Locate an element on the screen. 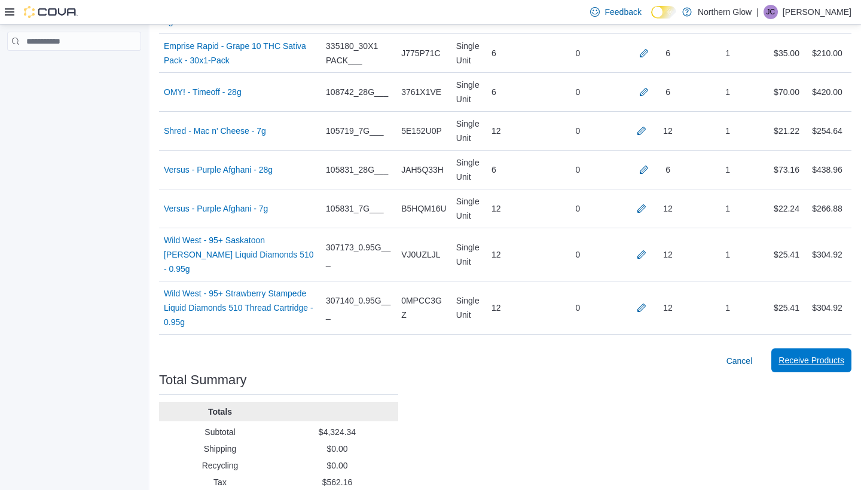 Image resolution: width=861 pixels, height=490 pixels. span: 105719_7G___ is located at coordinates (355, 131).